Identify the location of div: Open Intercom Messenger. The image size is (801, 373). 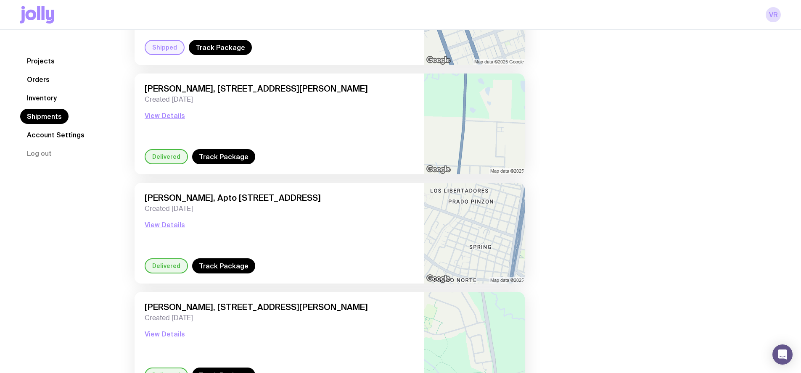
(783, 355).